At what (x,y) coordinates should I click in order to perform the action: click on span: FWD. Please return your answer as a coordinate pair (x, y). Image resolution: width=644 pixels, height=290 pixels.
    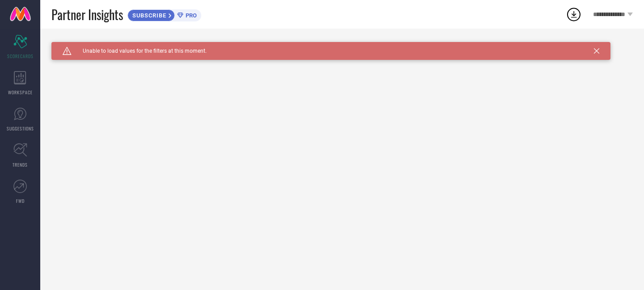
    Looking at the image, I should click on (20, 201).